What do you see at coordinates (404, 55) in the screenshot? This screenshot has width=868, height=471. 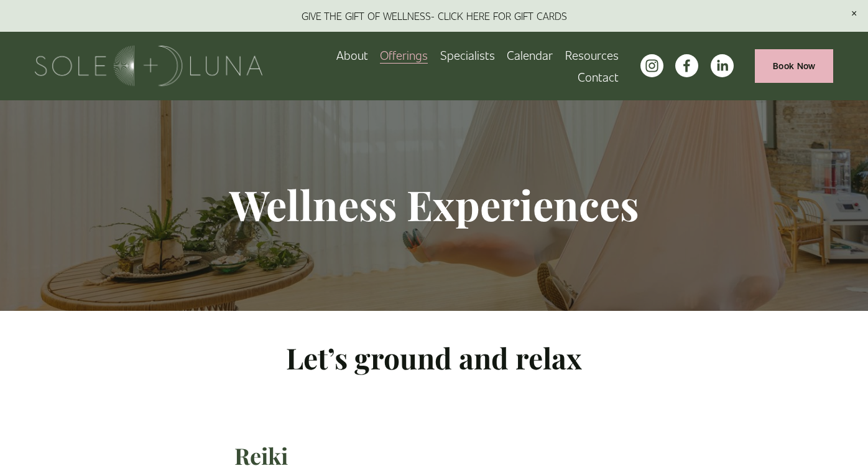 I see `span: Offerings` at bounding box center [404, 55].